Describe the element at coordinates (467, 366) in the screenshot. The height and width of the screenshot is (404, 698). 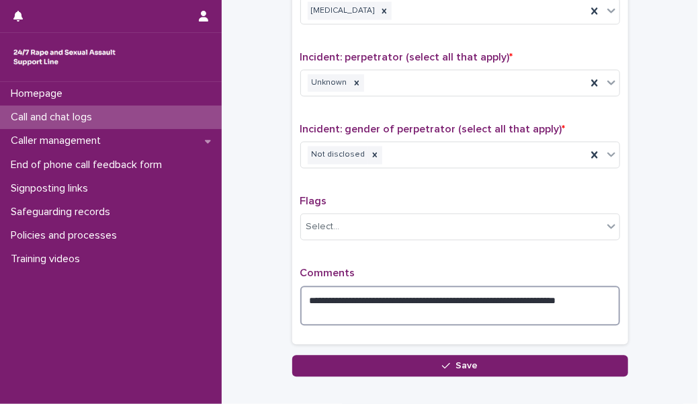
I see `span: Save` at that location.